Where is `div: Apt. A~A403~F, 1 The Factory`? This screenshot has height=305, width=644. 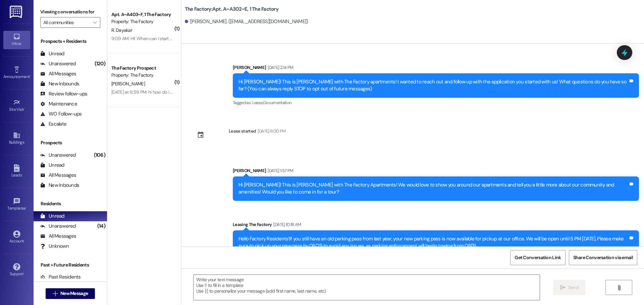 div: Apt. A~A403~F, 1 The Factory is located at coordinates (143, 15).